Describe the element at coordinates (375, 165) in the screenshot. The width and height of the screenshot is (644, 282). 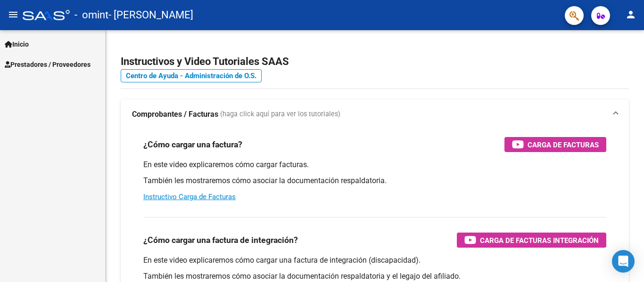
I see `p: En este video explicaremos cómo cargar facturas.` at that location.